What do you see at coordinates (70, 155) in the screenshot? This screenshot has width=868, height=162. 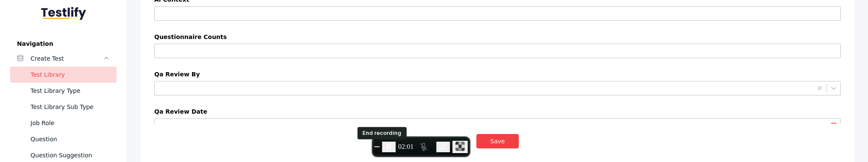 I see `div: Question Suggestion` at bounding box center [70, 155].